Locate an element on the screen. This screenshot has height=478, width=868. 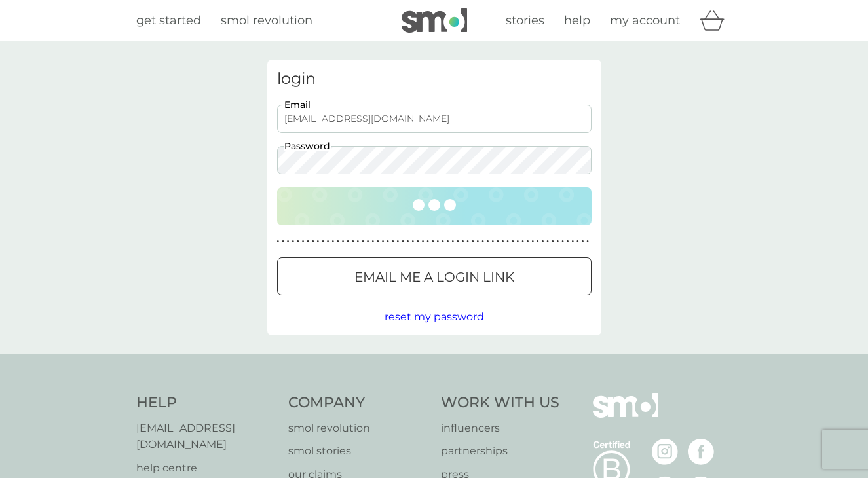
button: reset my password is located at coordinates (434, 317).